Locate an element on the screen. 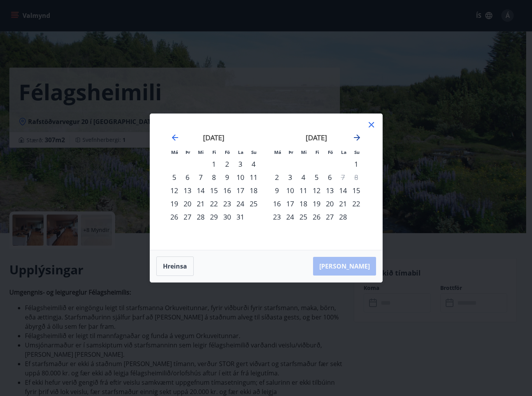 This screenshot has height=396, width=532. div: 12 is located at coordinates (174, 190).